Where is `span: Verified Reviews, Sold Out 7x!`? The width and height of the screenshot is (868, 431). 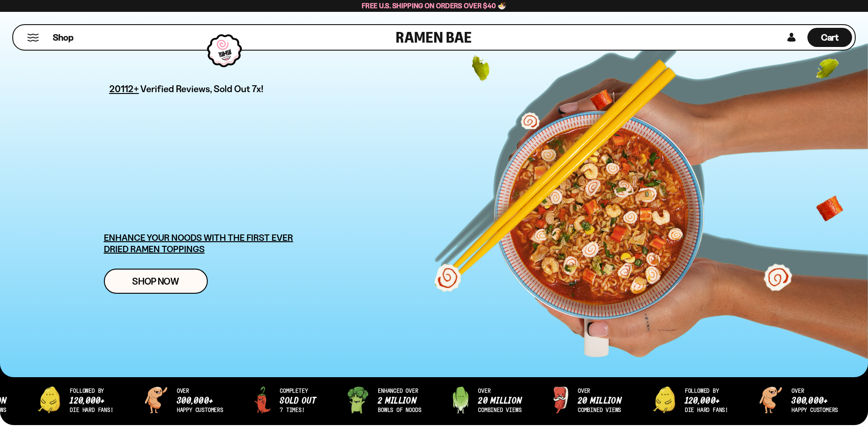
span: Verified Reviews, Sold Out 7x! is located at coordinates (202, 89).